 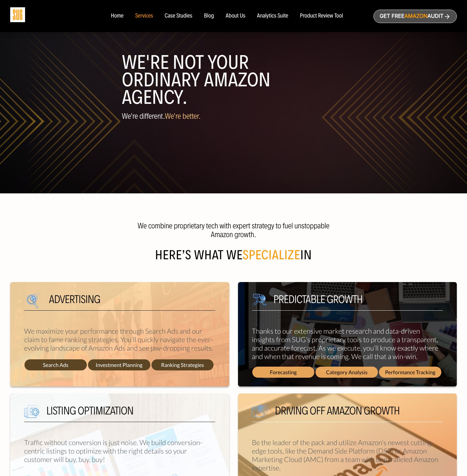 I want to click on a: Analytics Suite, so click(x=272, y=16).